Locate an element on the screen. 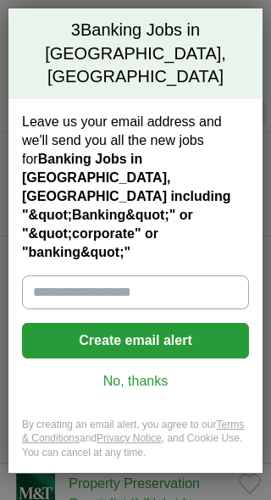 Image resolution: width=271 pixels, height=500 pixels. a: Privacy Notice is located at coordinates (129, 438).